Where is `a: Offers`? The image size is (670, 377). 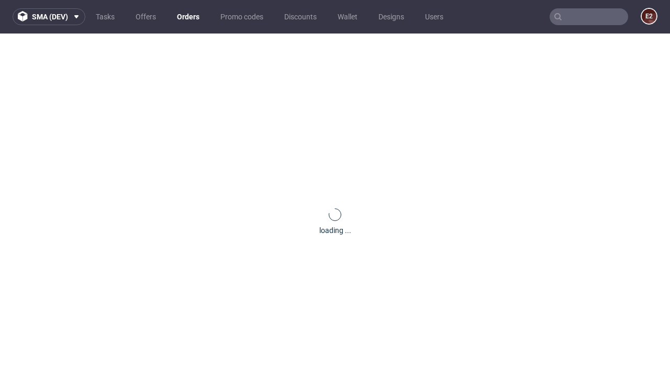 a: Offers is located at coordinates (146, 17).